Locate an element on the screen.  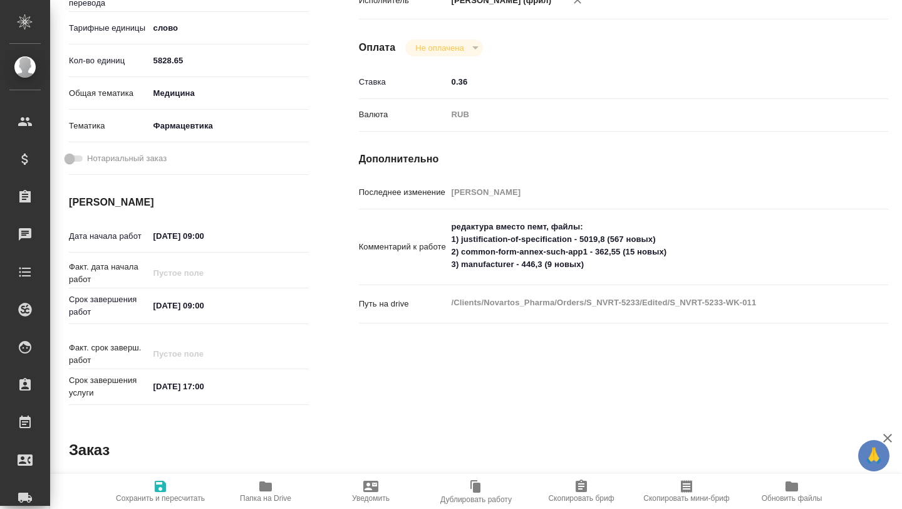
p: Срок завершения работ is located at coordinates (109, 306).